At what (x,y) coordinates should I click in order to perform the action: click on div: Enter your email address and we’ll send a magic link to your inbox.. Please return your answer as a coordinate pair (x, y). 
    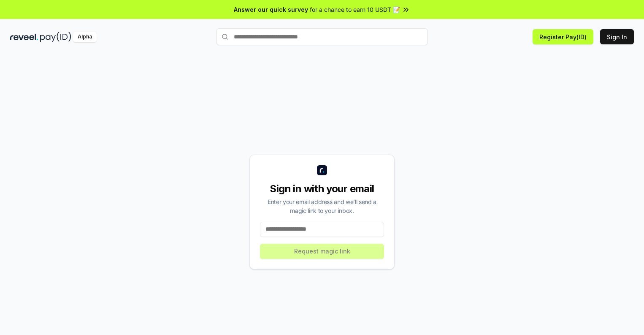
    Looking at the image, I should click on (322, 206).